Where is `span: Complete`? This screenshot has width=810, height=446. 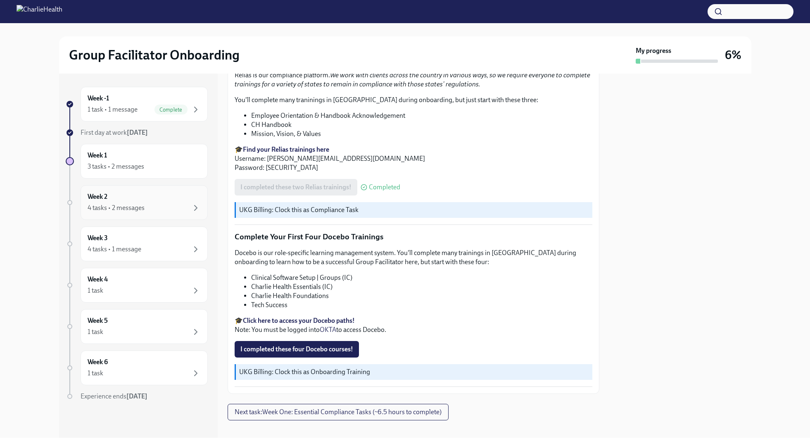 span: Complete is located at coordinates (171, 109).